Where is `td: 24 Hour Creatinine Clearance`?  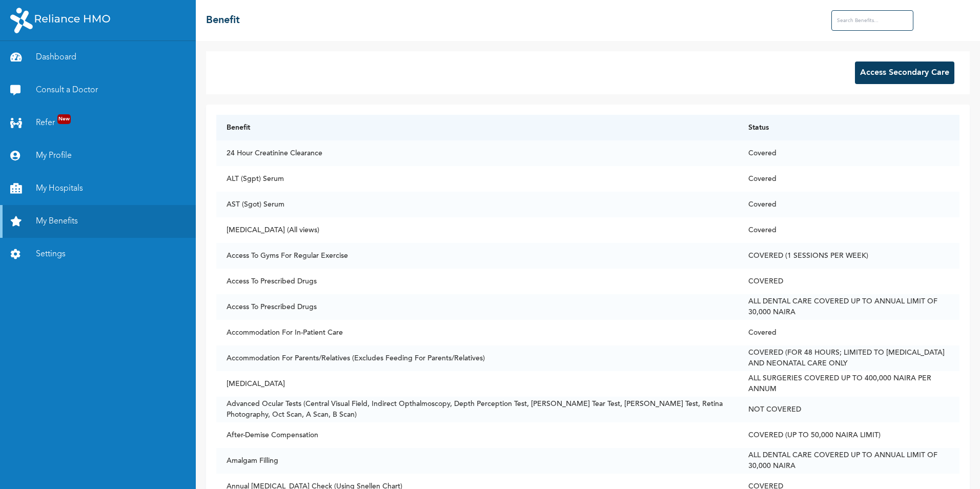
td: 24 Hour Creatinine Clearance is located at coordinates (476, 153).